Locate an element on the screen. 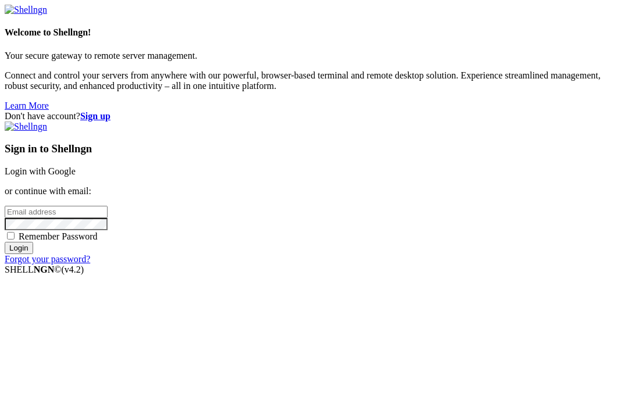 The width and height of the screenshot is (628, 411). span: SHELL © is located at coordinates (44, 269).